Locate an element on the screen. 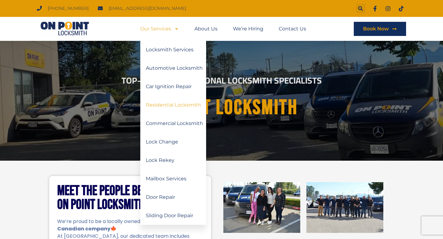 This screenshot has height=239, width=443. img: On Point Locksmith Port Coquitlam, BC 2 is located at coordinates (345, 208).